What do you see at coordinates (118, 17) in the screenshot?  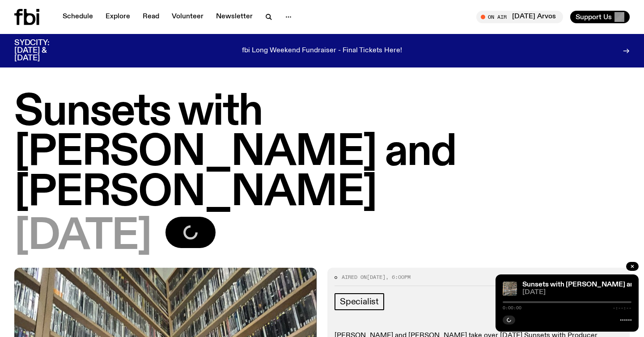 I see `a: Explore` at bounding box center [118, 17].